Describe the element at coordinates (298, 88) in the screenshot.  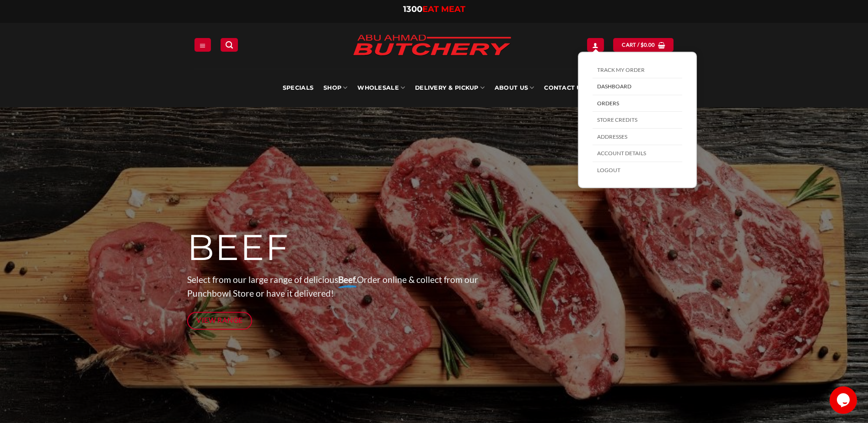
I see `a: Specials` at that location.